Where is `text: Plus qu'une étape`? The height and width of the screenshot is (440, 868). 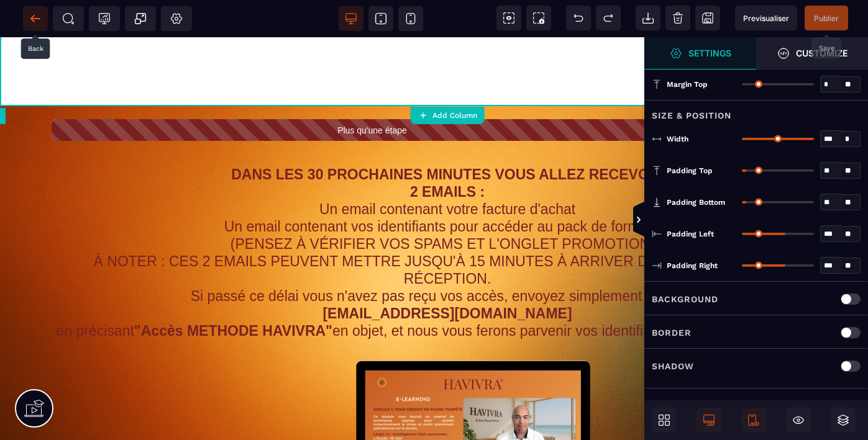 text: Plus qu'une étape is located at coordinates (372, 93).